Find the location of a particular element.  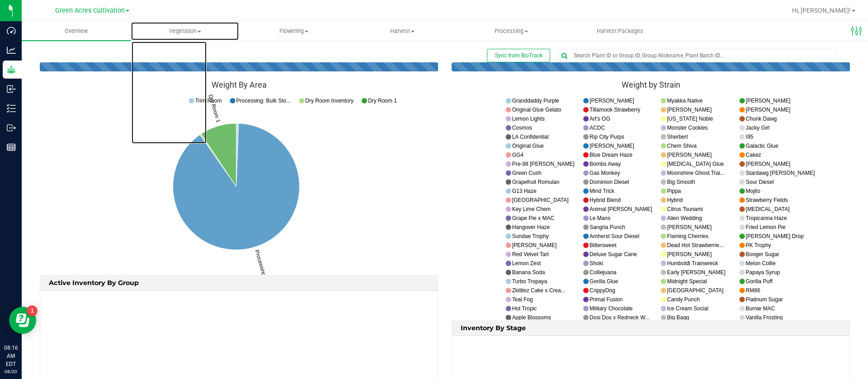

text: Pippa is located at coordinates (674, 191).